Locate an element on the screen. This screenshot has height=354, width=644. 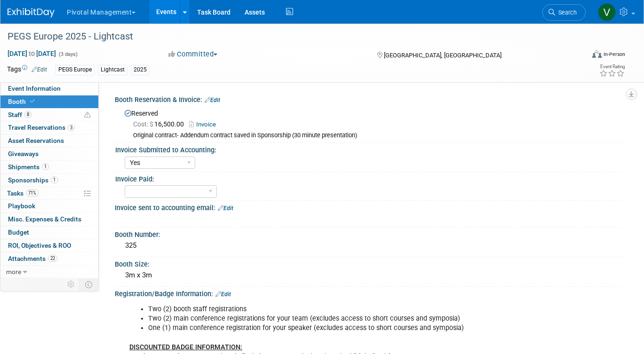
span: Asset Reservations is located at coordinates (36, 140).